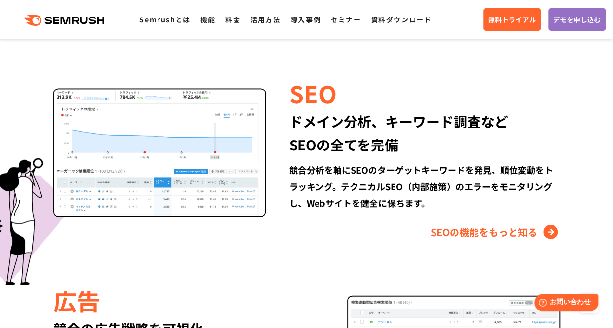  I want to click on a: 無料トライアル, so click(512, 19).